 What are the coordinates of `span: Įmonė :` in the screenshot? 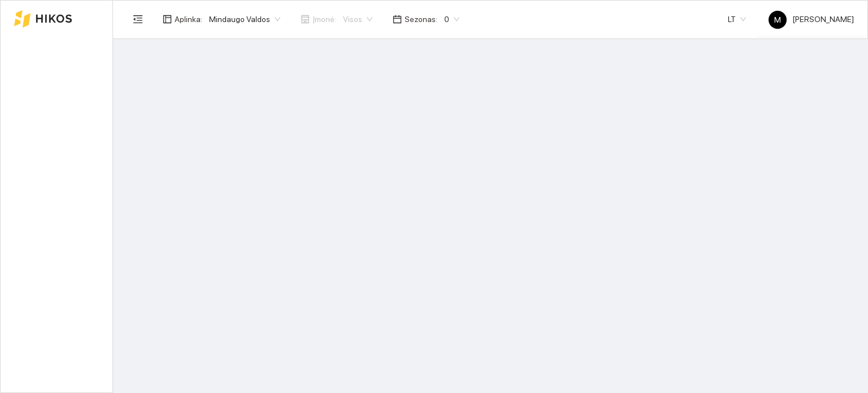 It's located at (325, 19).